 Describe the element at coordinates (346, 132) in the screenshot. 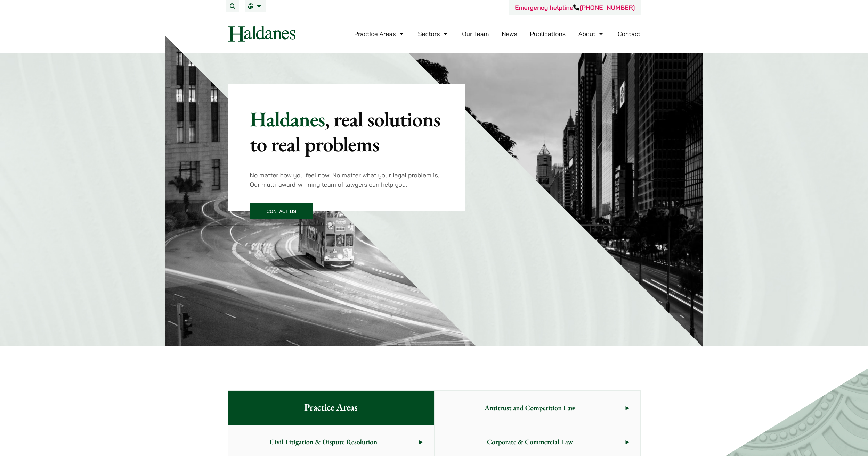

I see `p: Haldanes` at that location.